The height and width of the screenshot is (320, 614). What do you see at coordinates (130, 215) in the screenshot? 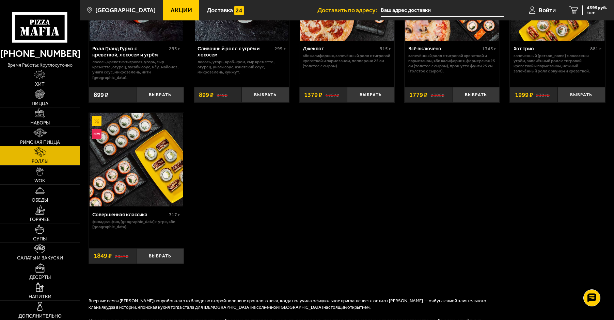
I see `div: Совершенная классика` at bounding box center [130, 215].